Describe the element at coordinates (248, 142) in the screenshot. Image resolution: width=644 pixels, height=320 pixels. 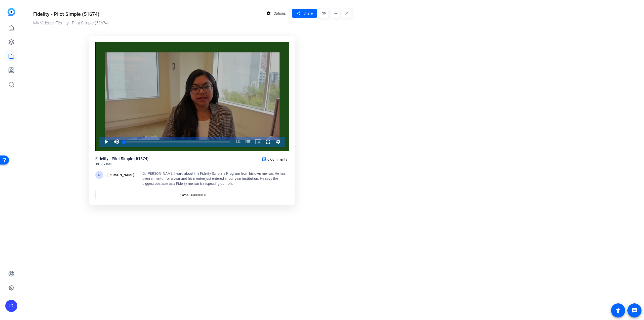
I see `button: Chapters` at that location.